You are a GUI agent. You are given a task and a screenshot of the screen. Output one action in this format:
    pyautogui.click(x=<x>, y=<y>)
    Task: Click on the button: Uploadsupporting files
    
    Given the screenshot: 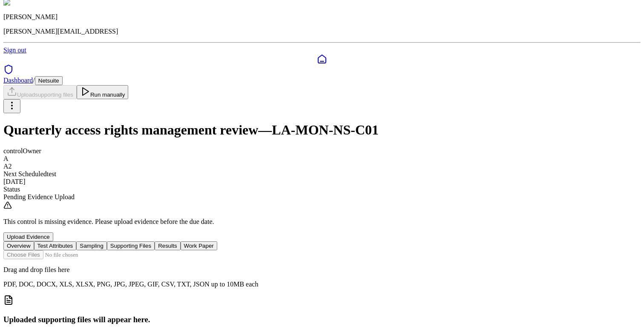 What is the action you would take?
    pyautogui.click(x=40, y=92)
    